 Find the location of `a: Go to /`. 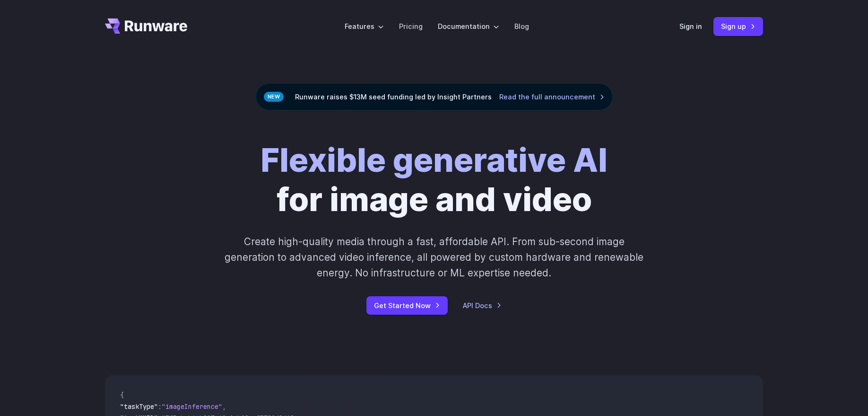

a: Go to / is located at coordinates (146, 26).